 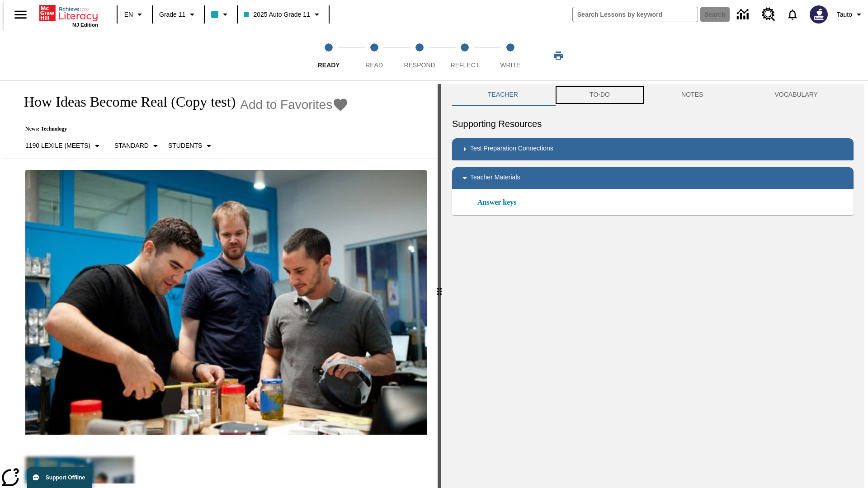 I want to click on button: Ready step 1 of 5, so click(x=328, y=56).